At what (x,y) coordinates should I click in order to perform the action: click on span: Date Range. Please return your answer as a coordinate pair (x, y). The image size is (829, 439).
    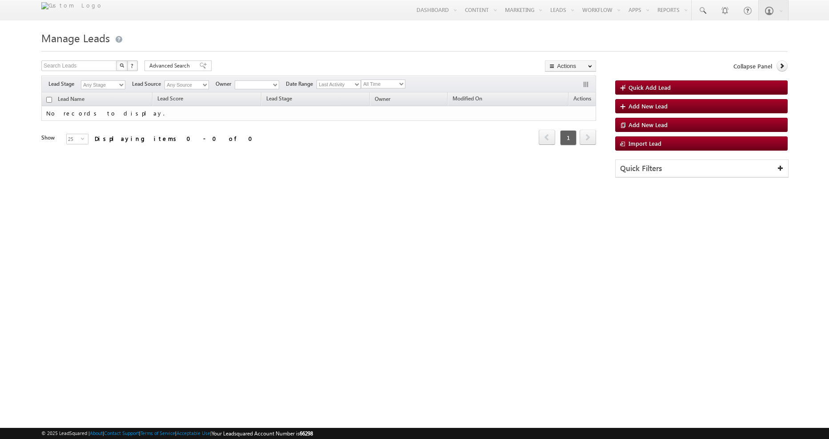
    Looking at the image, I should click on (301, 84).